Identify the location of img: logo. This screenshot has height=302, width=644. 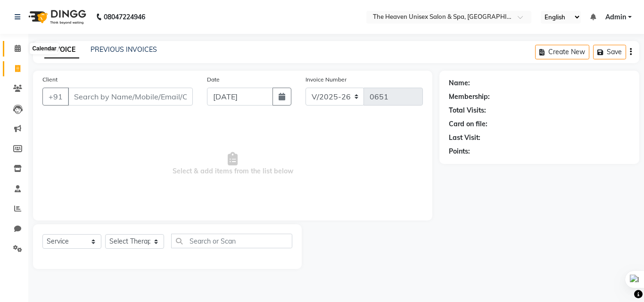
(56, 17).